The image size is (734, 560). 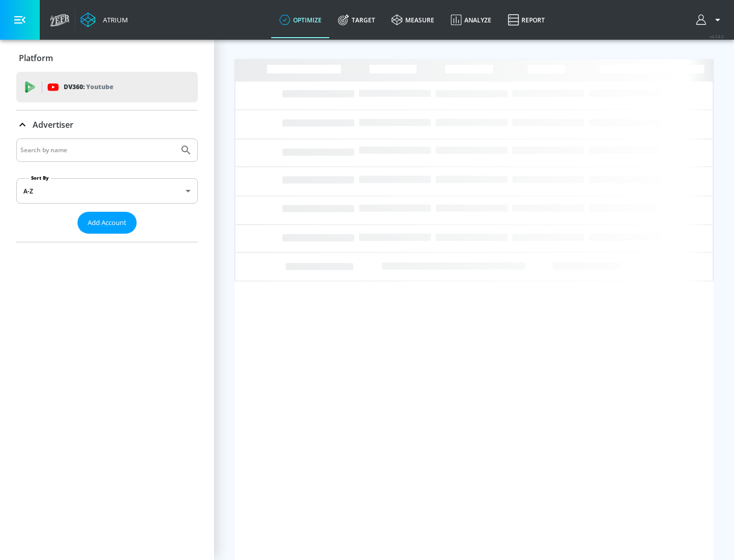 What do you see at coordinates (107, 222) in the screenshot?
I see `span: Add Account` at bounding box center [107, 222].